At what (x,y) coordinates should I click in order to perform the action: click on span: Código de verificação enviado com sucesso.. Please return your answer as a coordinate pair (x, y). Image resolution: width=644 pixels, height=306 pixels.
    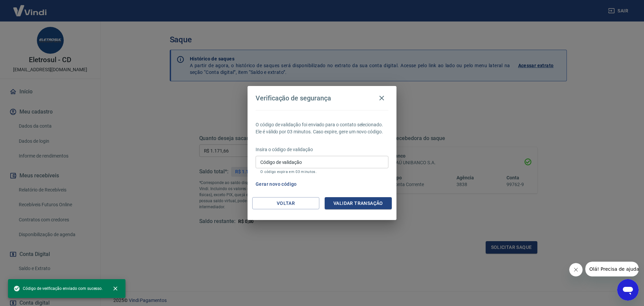
    Looking at the image, I should click on (58, 288).